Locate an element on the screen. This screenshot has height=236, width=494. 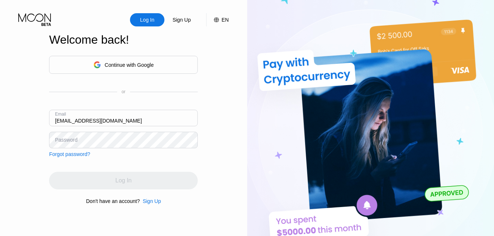
div: Password is located at coordinates (66, 140).